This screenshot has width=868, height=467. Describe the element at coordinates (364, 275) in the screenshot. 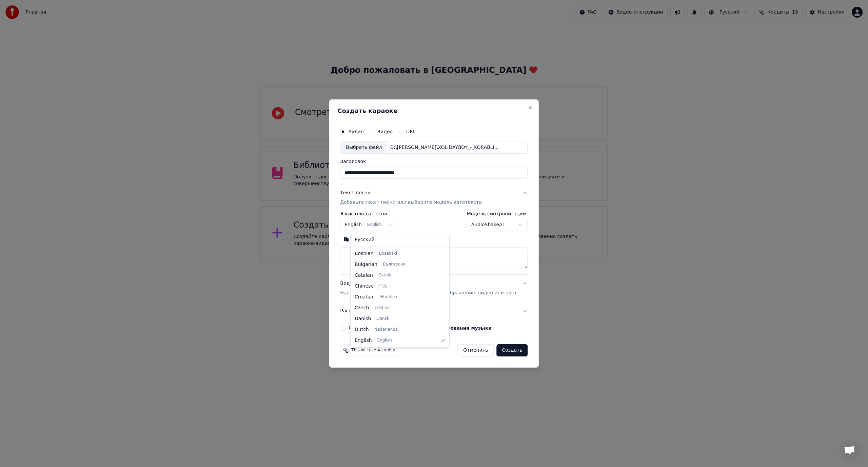

I see `span: Catalan` at that location.